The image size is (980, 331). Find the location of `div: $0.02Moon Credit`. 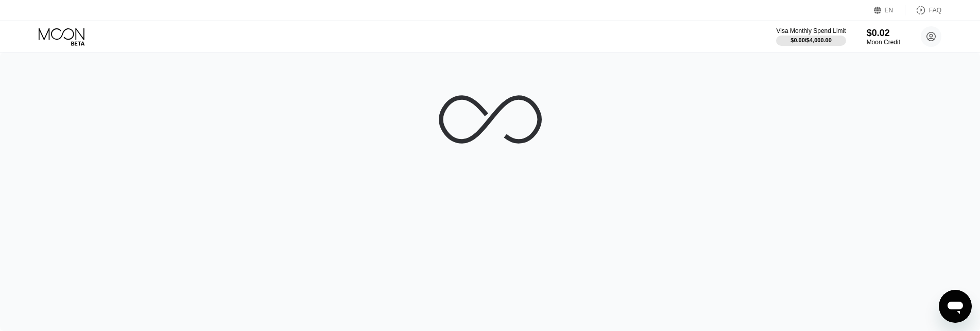

div: $0.02Moon Credit is located at coordinates (883, 37).